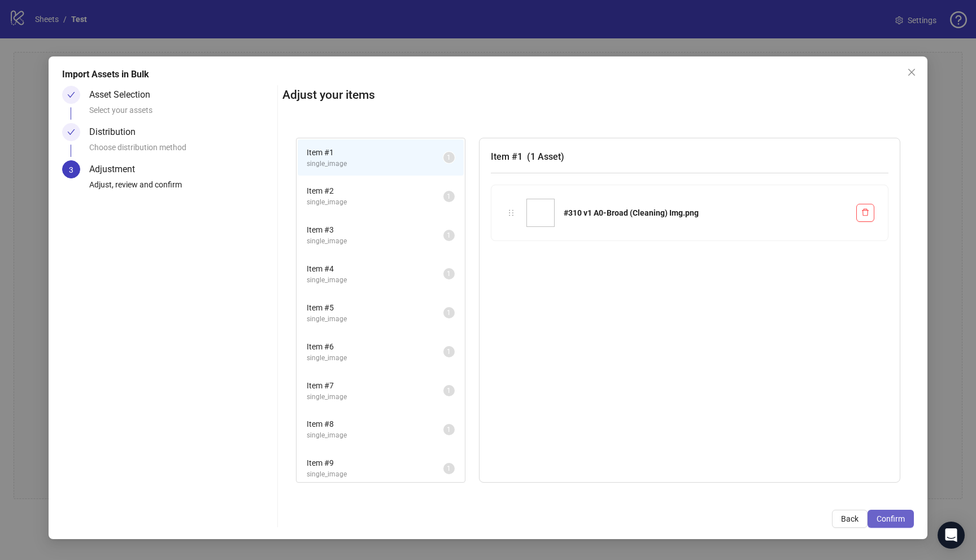  What do you see at coordinates (849, 519) in the screenshot?
I see `span: Back` at bounding box center [849, 519].